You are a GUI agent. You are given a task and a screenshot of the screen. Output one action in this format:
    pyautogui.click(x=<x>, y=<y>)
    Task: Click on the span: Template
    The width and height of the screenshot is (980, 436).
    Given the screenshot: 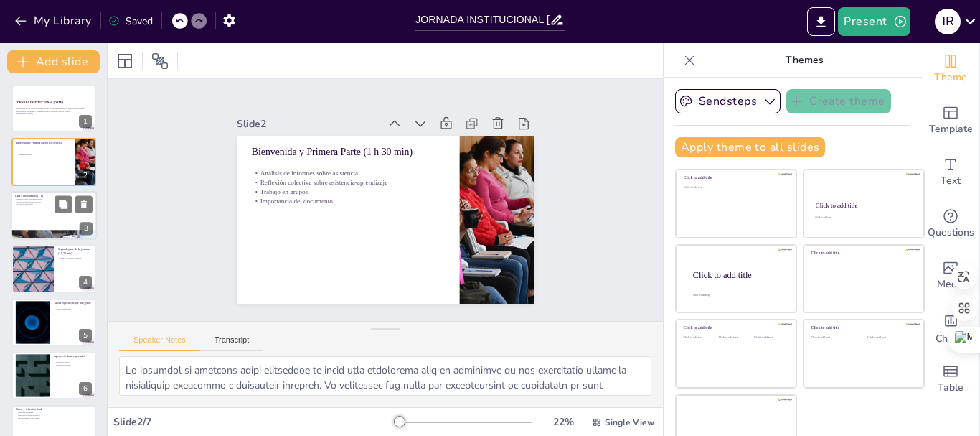 What is the action you would take?
    pyautogui.click(x=950, y=130)
    